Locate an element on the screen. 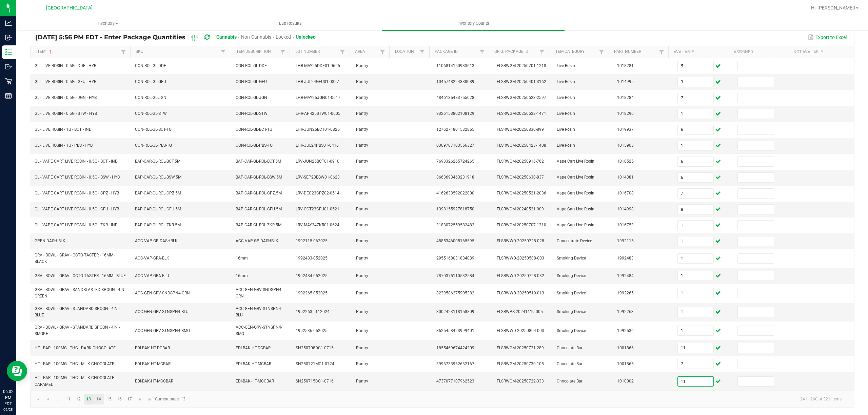  span: LHR-APR25STW01-0605 is located at coordinates (318, 113).